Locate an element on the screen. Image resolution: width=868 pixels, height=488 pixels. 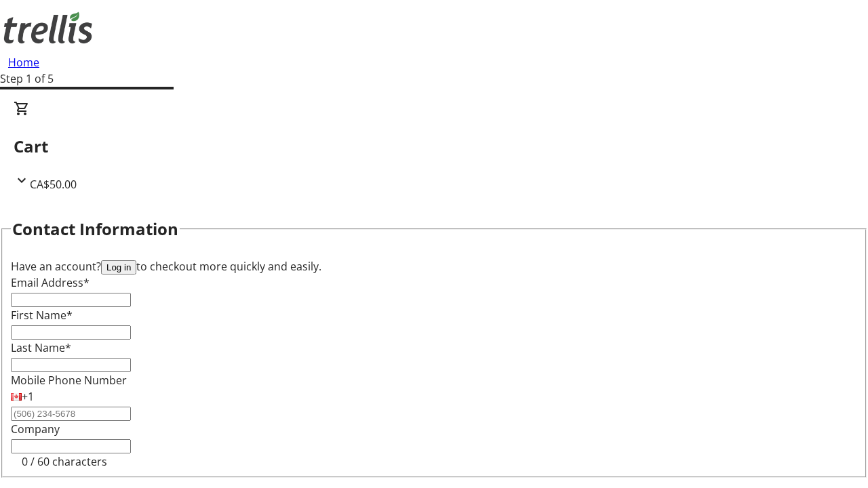
h2: Contact Information is located at coordinates (95, 229).